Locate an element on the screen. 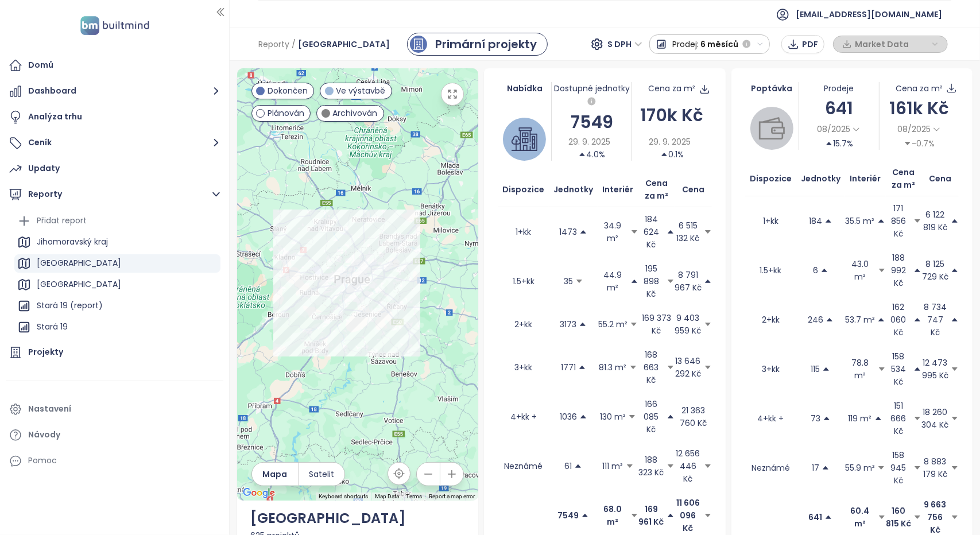  div: Nastavení is located at coordinates (49, 408).